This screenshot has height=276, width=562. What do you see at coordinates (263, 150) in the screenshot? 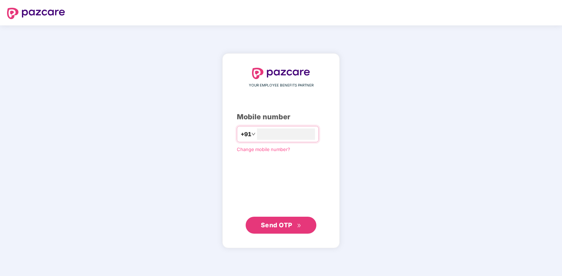
I see `span: Change mobile number?` at bounding box center [263, 150].